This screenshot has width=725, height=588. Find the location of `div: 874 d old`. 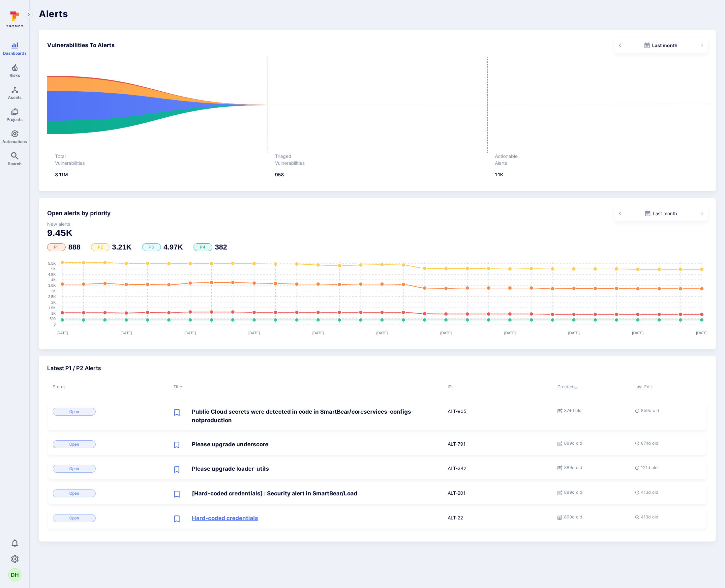

div: 874 d old is located at coordinates (590, 411).